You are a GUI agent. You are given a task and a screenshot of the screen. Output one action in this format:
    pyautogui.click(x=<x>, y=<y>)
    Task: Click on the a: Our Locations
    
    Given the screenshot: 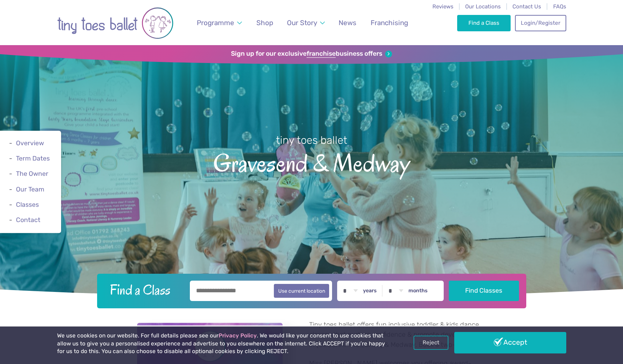 What is the action you would take?
    pyautogui.click(x=483, y=6)
    